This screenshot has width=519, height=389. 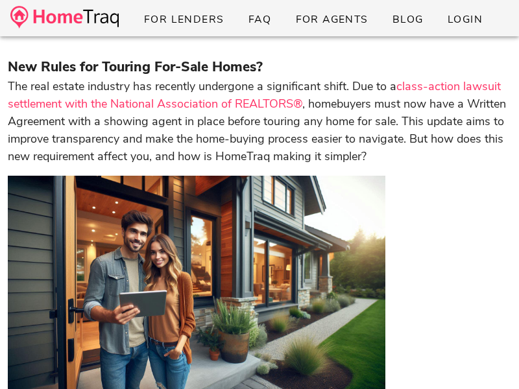 I want to click on img: desktop-logo.34a1112.png, so click(x=64, y=17).